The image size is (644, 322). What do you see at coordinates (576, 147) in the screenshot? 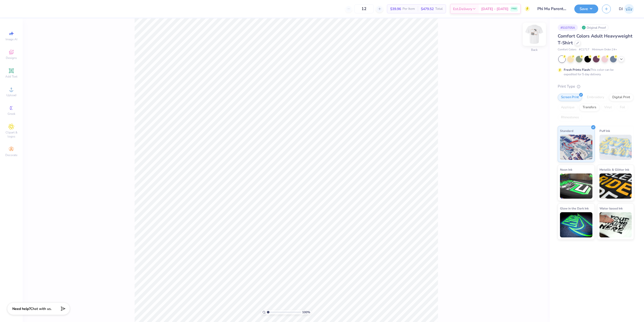
I see `img: Standard` at bounding box center [576, 147].